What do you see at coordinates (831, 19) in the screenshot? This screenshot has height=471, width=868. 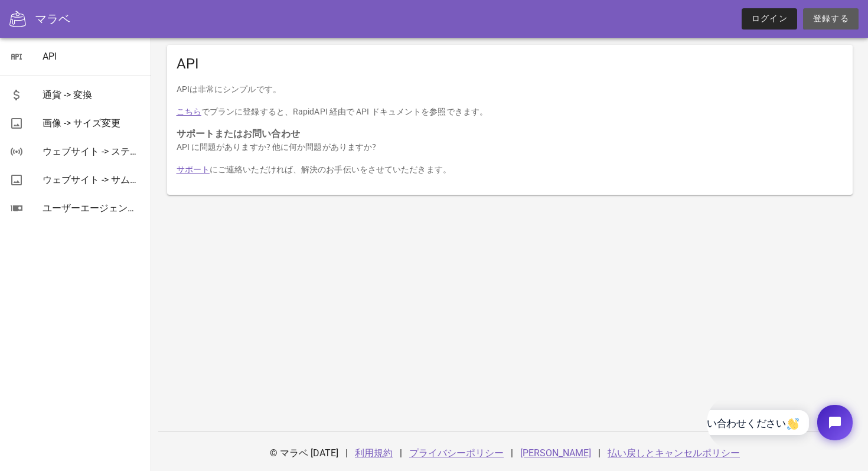 I see `a: 登録する` at bounding box center [831, 19].